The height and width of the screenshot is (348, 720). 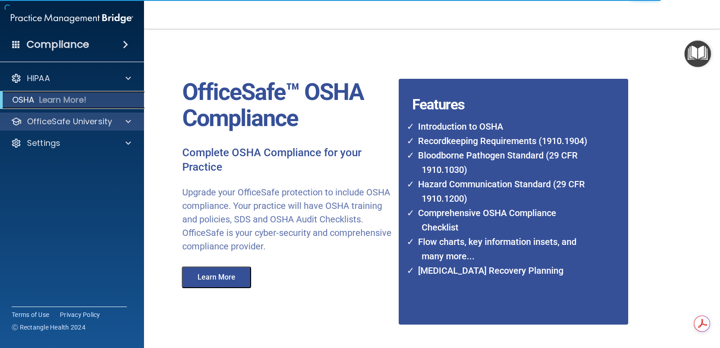 I want to click on li: Recordkeeping Requirements (1910.1904), so click(x=503, y=141).